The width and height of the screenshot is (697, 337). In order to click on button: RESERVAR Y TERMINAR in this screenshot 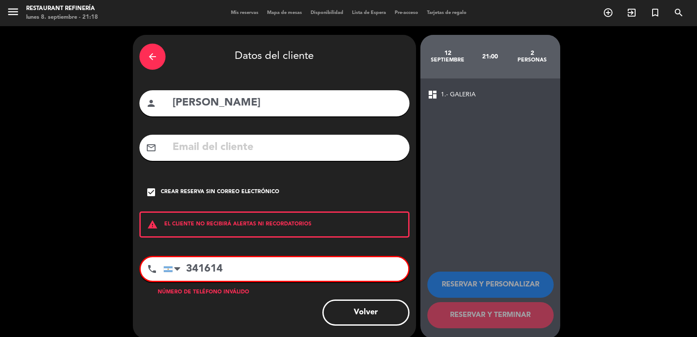, I will do `click(490, 315)`.